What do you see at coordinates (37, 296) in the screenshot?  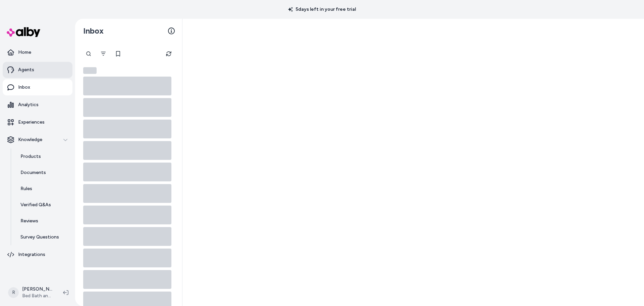 I see `span: Bed Bath and Beyond` at bounding box center [37, 296].